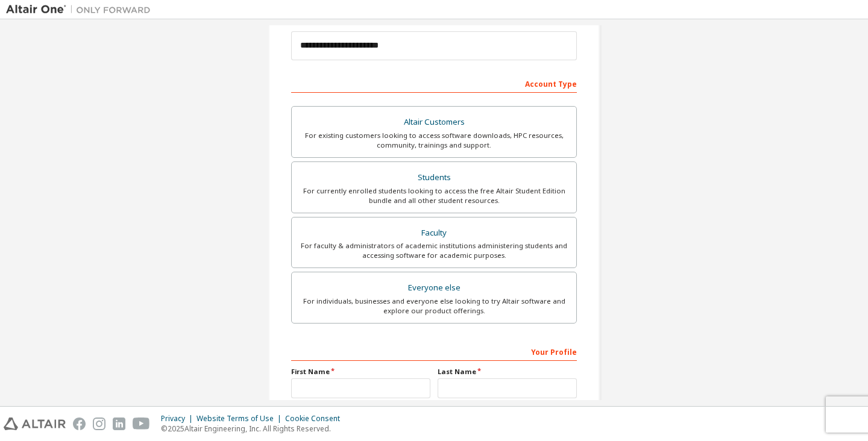  Describe the element at coordinates (360, 372) in the screenshot. I see `label: First Name` at that location.